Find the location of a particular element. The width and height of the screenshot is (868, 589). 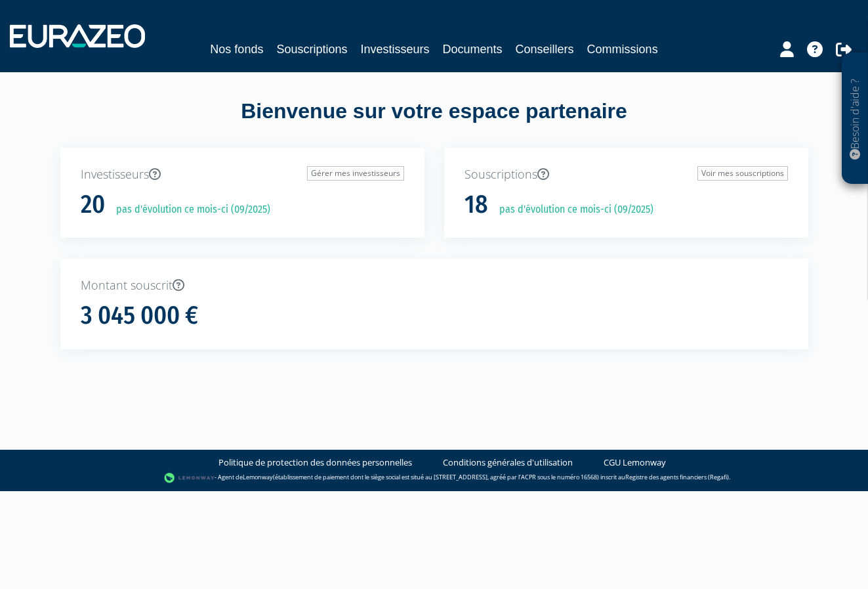

div: Bienvenue sur votre espace partenaire is located at coordinates (434, 122).